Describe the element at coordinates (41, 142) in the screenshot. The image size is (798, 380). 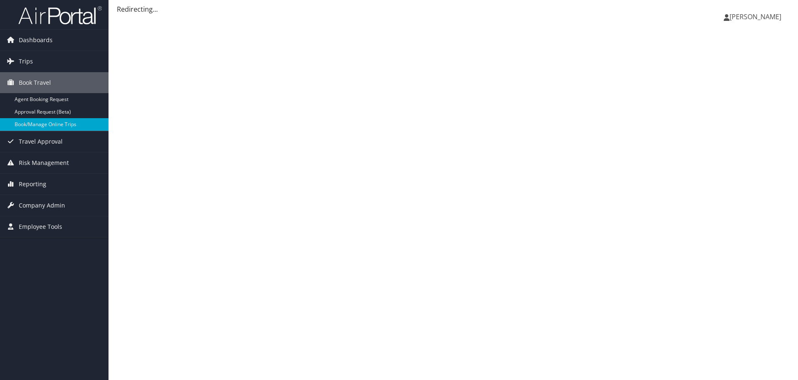
I see `span: Travel Approval` at that location.